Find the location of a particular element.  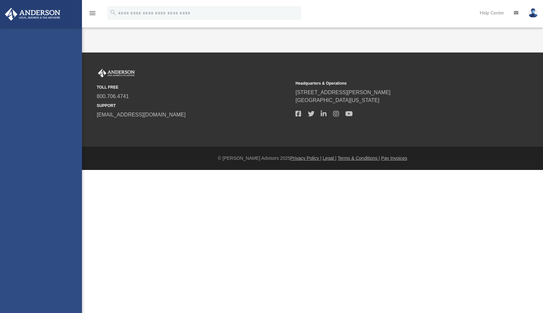

small: SUPPORT is located at coordinates (194, 106).